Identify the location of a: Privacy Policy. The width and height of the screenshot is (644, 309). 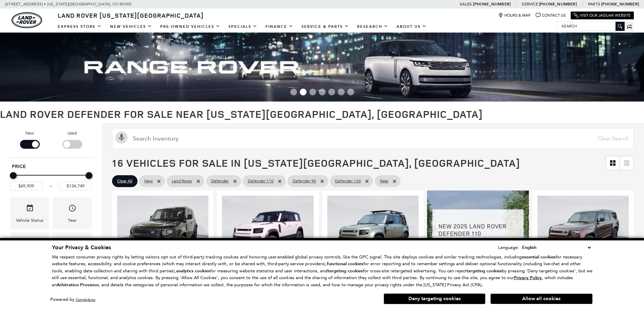
(528, 277).